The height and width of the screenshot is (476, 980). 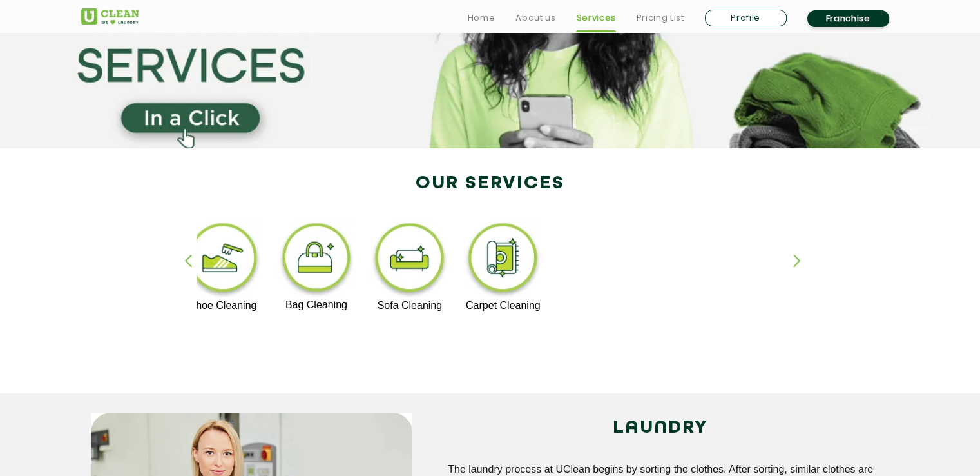 I want to click on a: Franchise, so click(x=848, y=19).